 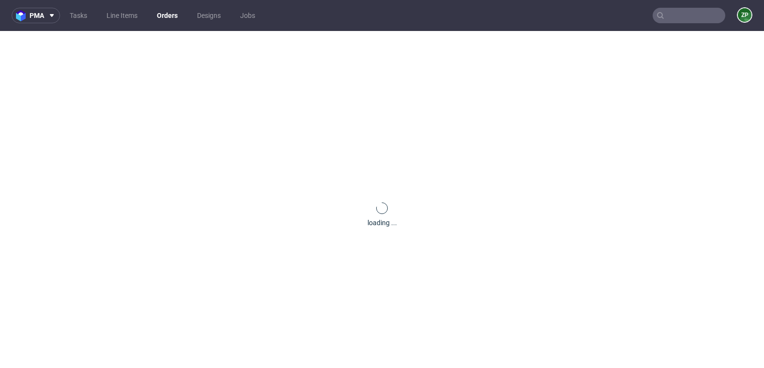 What do you see at coordinates (37, 15) in the screenshot?
I see `span: pma` at bounding box center [37, 15].